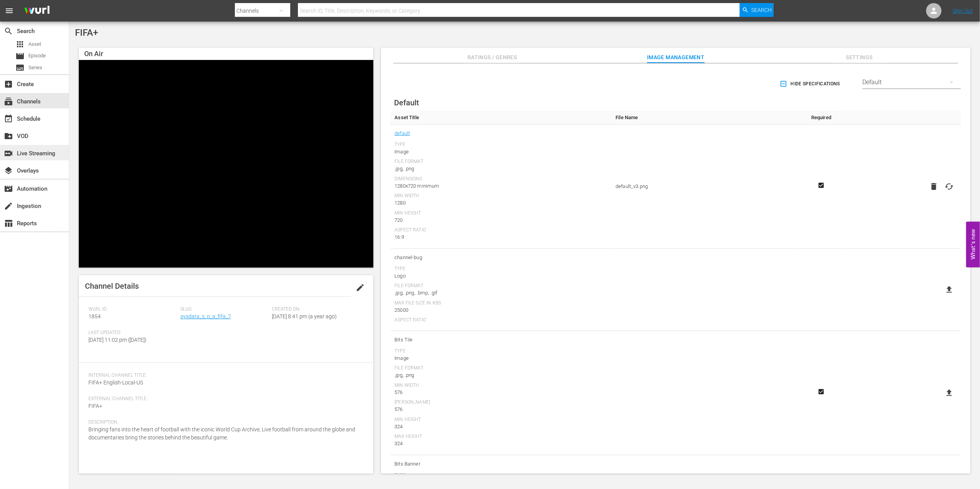  Describe the element at coordinates (8, 84) in the screenshot. I see `span: Create` at that location.